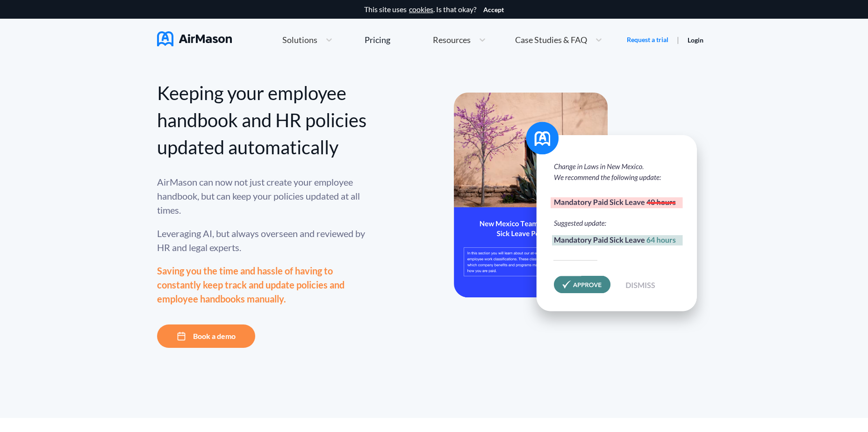  I want to click on img: handbook apu, so click(583, 213).